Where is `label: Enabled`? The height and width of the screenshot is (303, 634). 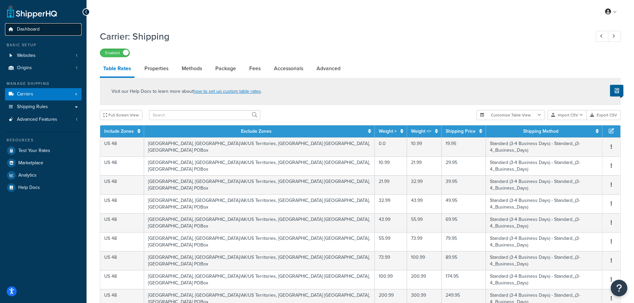
label: Enabled is located at coordinates (115, 53).